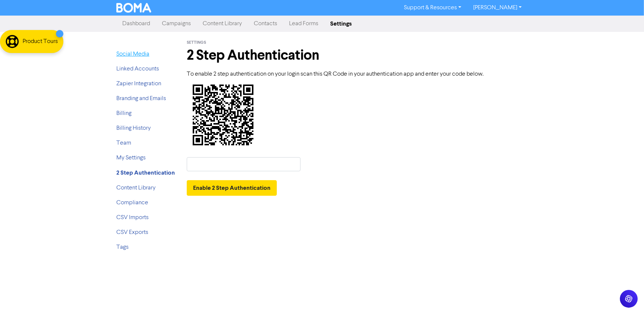 This screenshot has width=644, height=314. I want to click on img: BOMA Logo, so click(134, 8).